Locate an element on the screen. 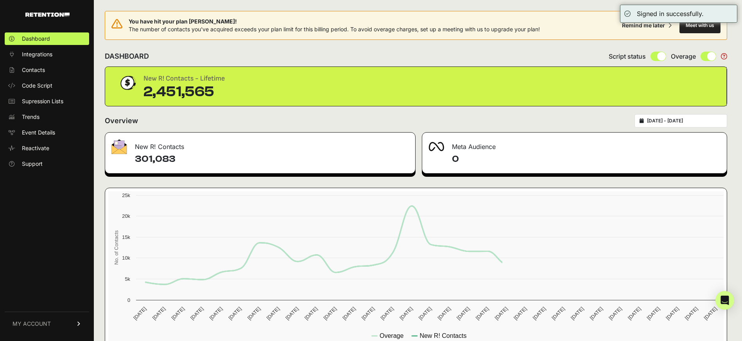 This screenshot has height=341, width=742. img: fa-envelope-19ae18322b30453b285274b1b8af3d052b27d846a4fbe8435d1a52b978f639a2.png is located at coordinates (119, 147).